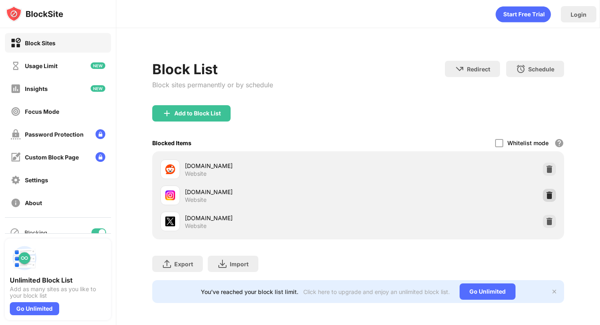 The image size is (600, 325). What do you see at coordinates (213, 69) in the screenshot?
I see `div: Block List` at bounding box center [213, 69].